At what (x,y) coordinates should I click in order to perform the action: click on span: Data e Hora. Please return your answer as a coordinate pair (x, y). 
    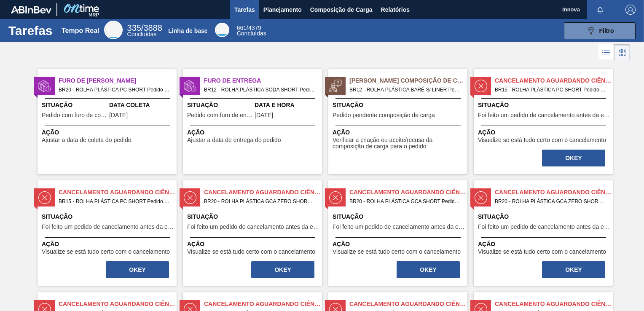
    Looking at the image, I should click on (287, 105).